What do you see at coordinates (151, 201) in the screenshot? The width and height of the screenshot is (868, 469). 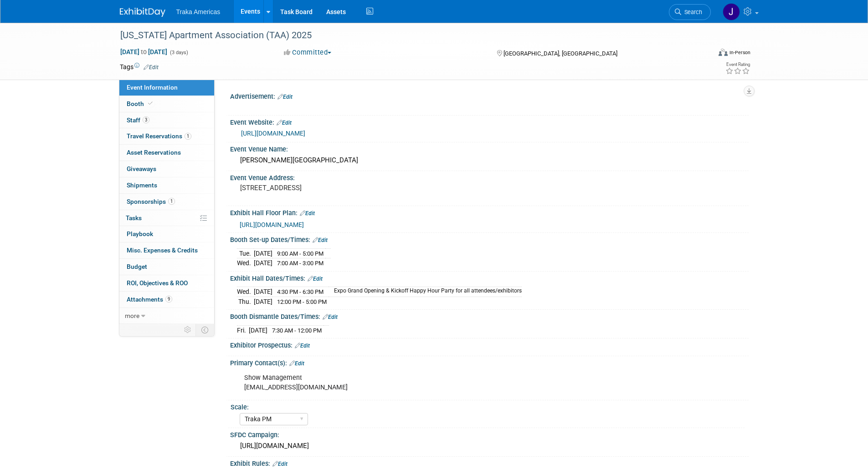 I see `span: Sponsorships` at bounding box center [151, 201].